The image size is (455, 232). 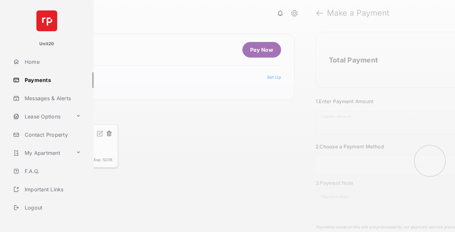 What do you see at coordinates (47, 44) in the screenshot?
I see `p: Unit20` at bounding box center [47, 44].